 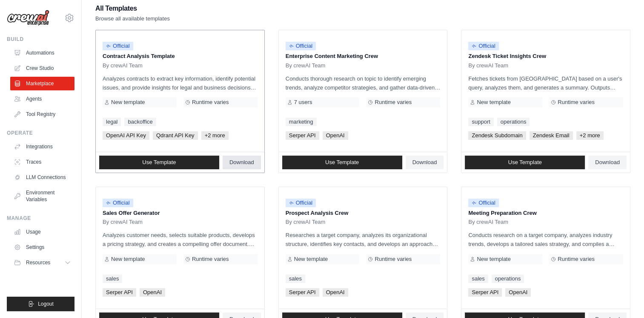 I want to click on a: Environment Variables, so click(x=42, y=196).